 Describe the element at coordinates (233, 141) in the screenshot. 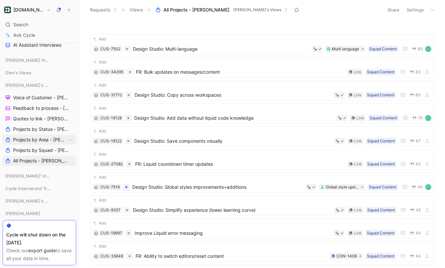

I see `span: Design Studio: Save components visually` at that location.